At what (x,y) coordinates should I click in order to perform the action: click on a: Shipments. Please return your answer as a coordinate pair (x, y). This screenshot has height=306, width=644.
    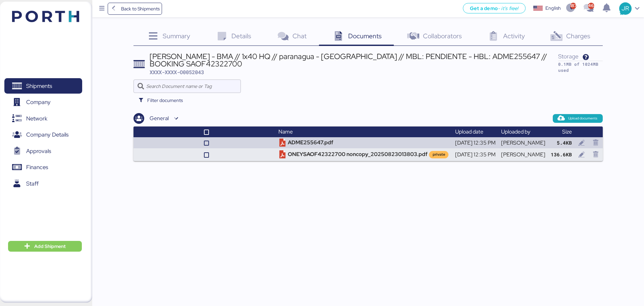
    Looking at the image, I should click on (43, 86).